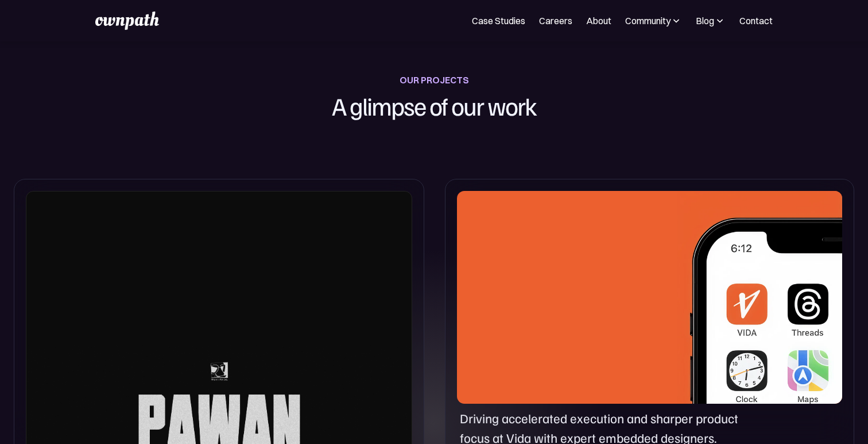 This screenshot has height=444, width=868. I want to click on a: Careers, so click(556, 21).